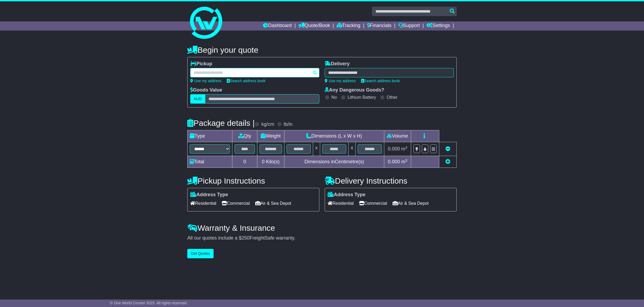  I want to click on a: Remove this item, so click(447, 149).